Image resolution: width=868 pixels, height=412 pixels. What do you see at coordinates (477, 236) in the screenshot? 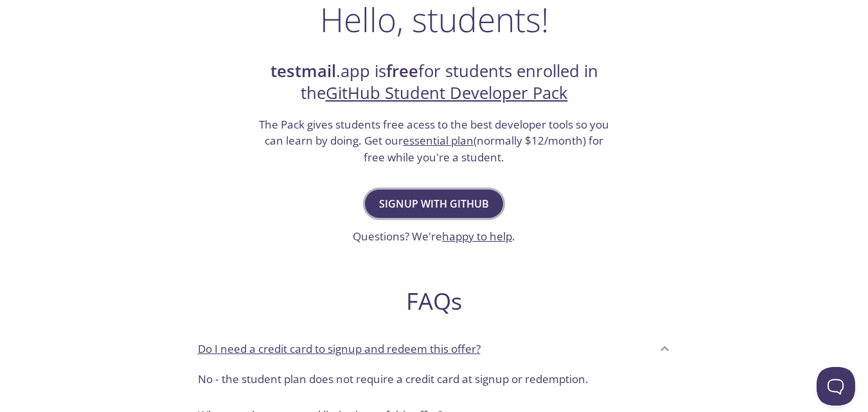
I see `a: happy to help` at bounding box center [477, 236].